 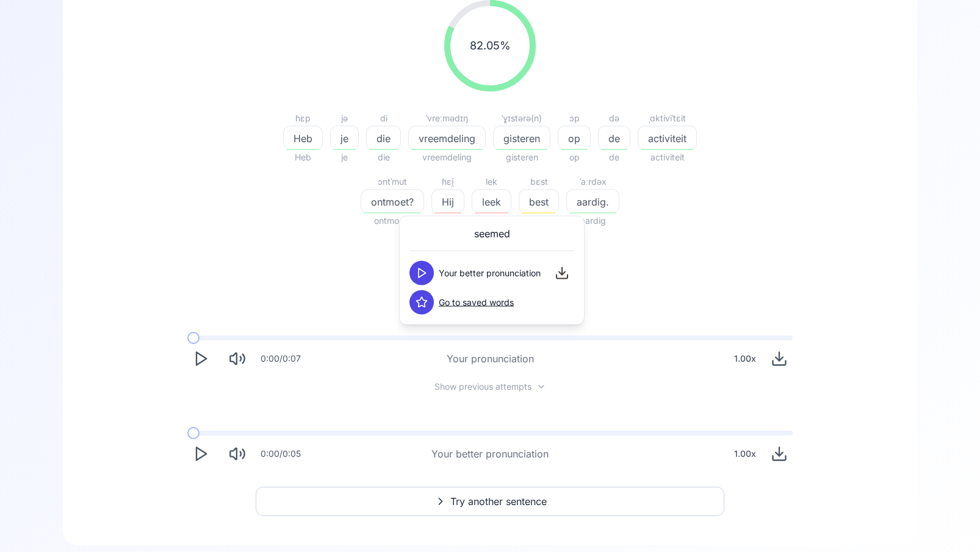 What do you see at coordinates (446, 118) in the screenshot?
I see `div: ˈvreːmədɪŋ` at bounding box center [446, 118].